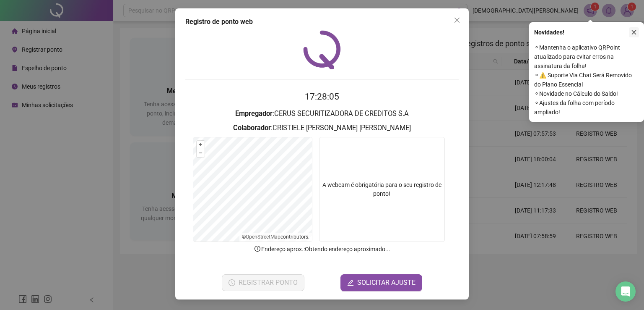 The height and width of the screenshot is (310, 644). Describe the element at coordinates (382, 189) in the screenshot. I see `div: A webcam é obrigatória para o seu registro de ponto!` at that location.